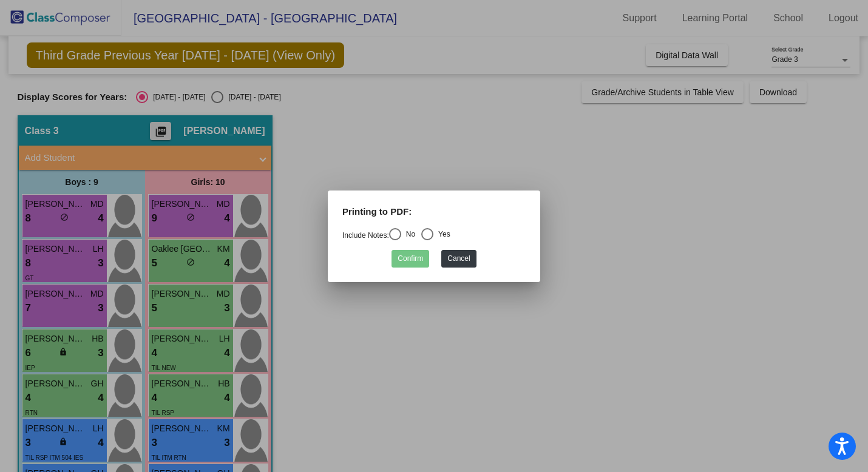 The height and width of the screenshot is (472, 868). What do you see at coordinates (365, 235) in the screenshot?
I see `a: Include Notes:` at bounding box center [365, 235].